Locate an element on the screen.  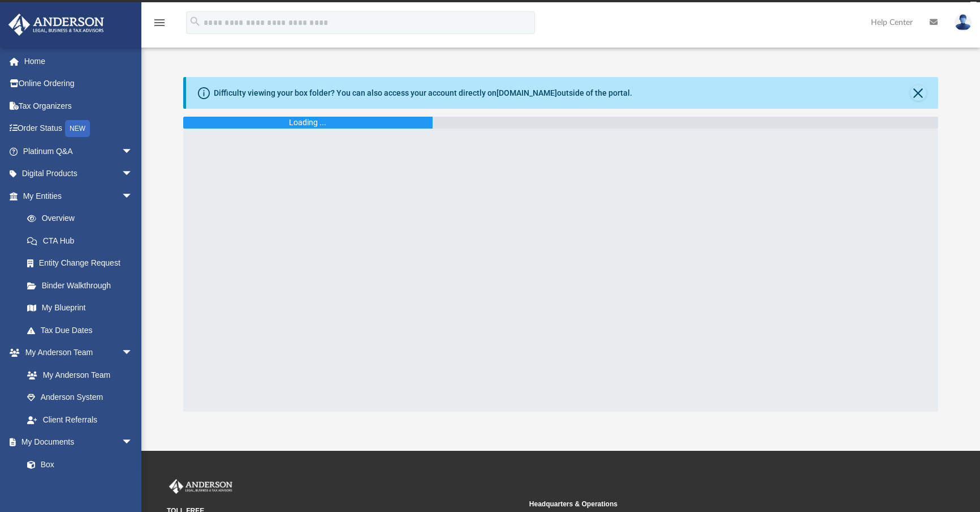
a: Entity Change Request is located at coordinates (83, 263).